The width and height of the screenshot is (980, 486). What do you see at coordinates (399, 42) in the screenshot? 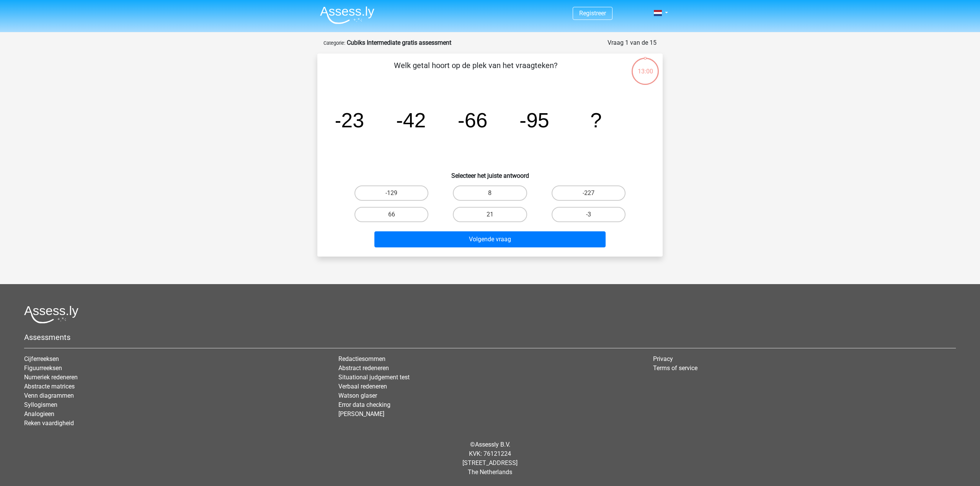
I see `strong: Cubiks Intermediate gratis assessment` at bounding box center [399, 42].